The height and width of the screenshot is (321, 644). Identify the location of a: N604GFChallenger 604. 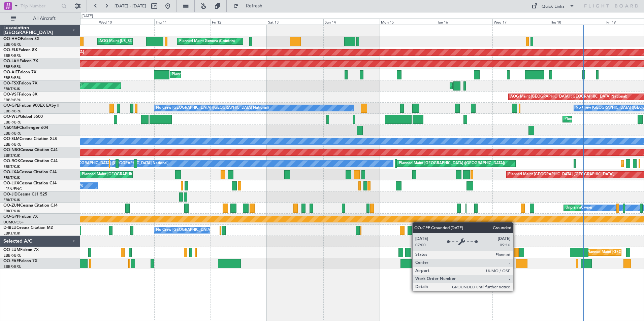
(25, 128).